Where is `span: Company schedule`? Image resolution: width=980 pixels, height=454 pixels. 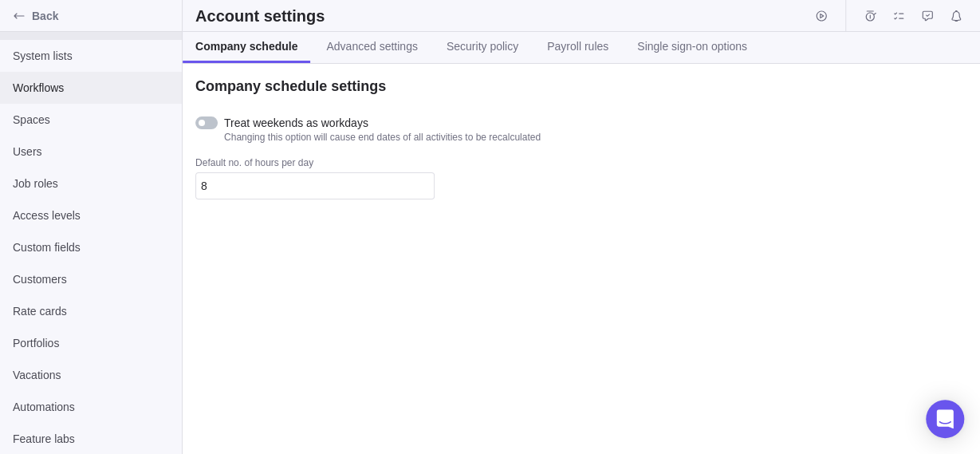
span: Company schedule is located at coordinates (246, 46).